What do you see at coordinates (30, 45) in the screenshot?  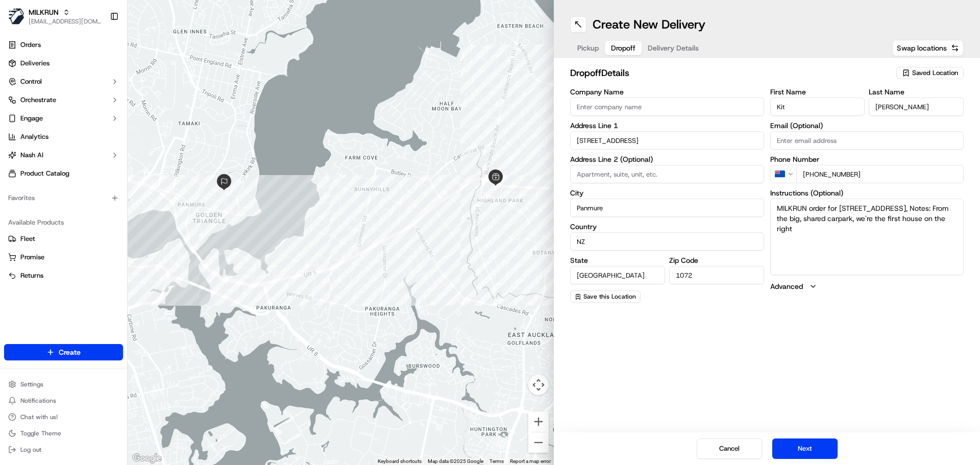 I see `span: Orders` at bounding box center [30, 45].